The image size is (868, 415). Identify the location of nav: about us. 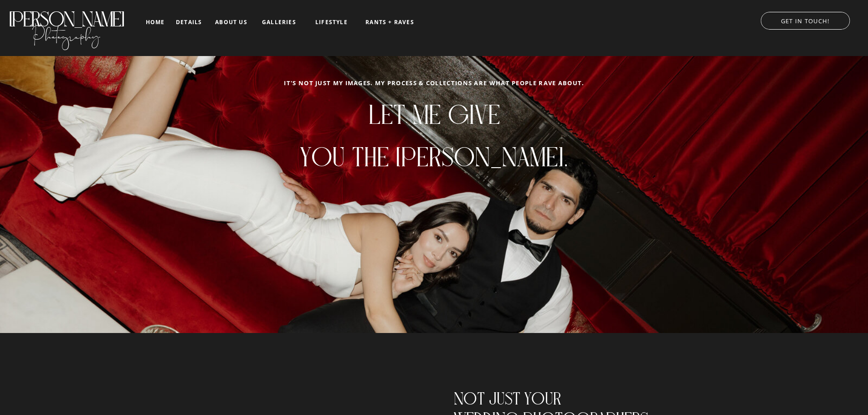
(231, 22).